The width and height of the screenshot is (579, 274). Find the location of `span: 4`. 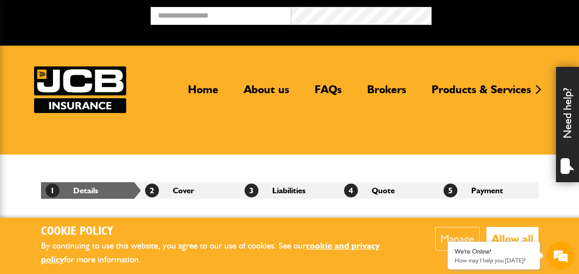

span: 4 is located at coordinates (351, 190).